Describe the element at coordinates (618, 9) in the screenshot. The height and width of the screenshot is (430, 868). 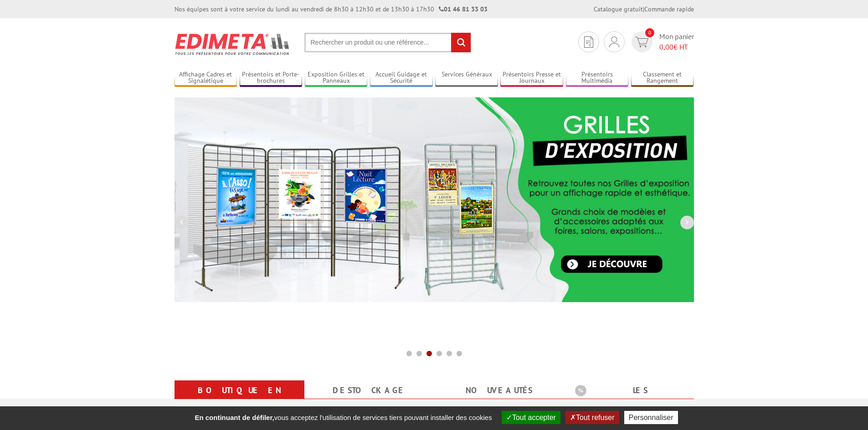
I see `a: Catalogue gratuit` at that location.